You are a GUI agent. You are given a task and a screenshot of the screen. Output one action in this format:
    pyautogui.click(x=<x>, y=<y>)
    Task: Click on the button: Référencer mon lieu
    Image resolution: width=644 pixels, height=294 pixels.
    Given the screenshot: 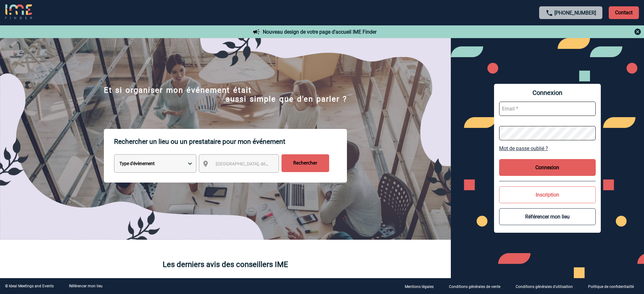 What is the action you would take?
    pyautogui.click(x=547, y=216)
    